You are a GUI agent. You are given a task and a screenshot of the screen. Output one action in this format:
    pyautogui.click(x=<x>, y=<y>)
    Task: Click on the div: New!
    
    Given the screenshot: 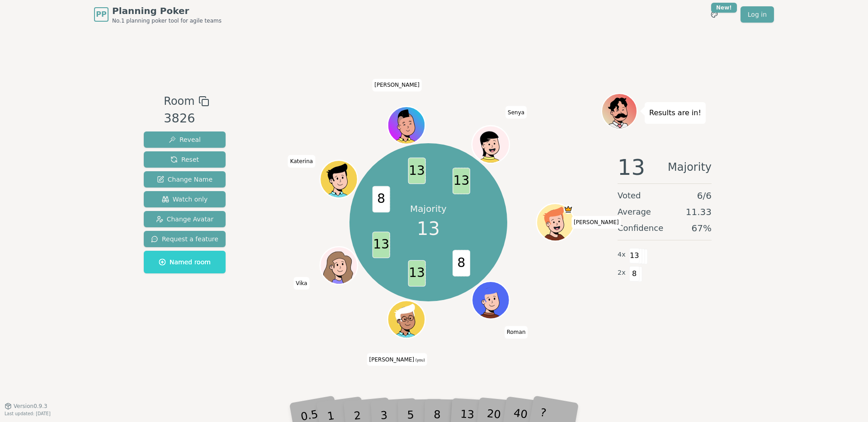 What is the action you would take?
    pyautogui.click(x=723, y=7)
    